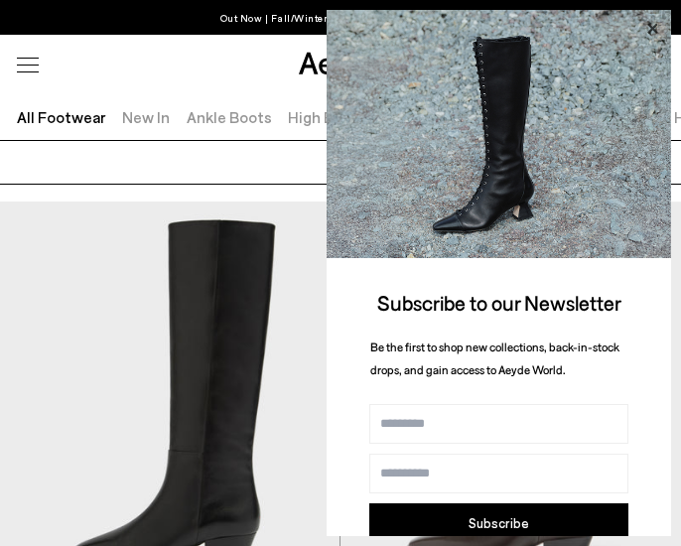  What do you see at coordinates (62, 116) in the screenshot?
I see `a: All Footwear` at bounding box center [62, 116].